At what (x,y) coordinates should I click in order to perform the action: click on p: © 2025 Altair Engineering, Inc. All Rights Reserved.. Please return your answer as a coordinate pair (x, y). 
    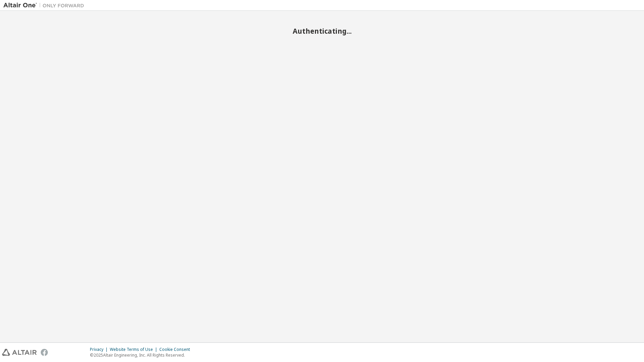
    Looking at the image, I should click on (142, 355).